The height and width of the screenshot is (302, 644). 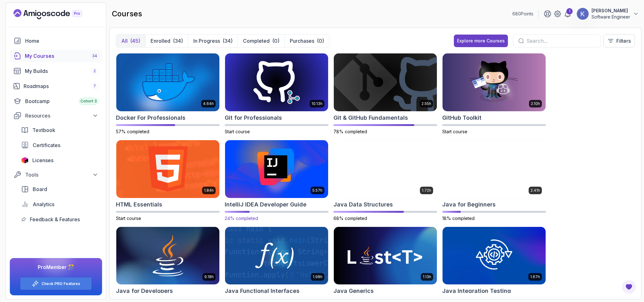 I want to click on span: Certificates, so click(x=46, y=145).